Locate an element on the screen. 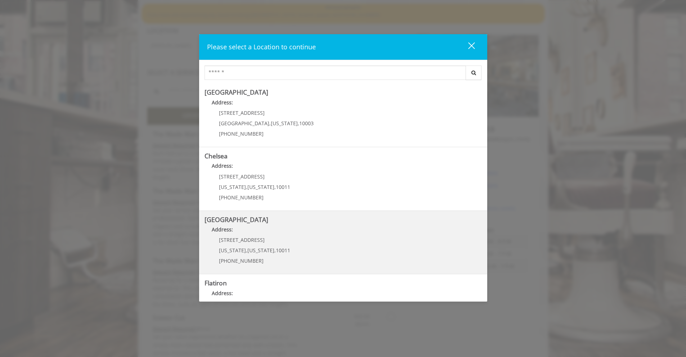 This screenshot has height=357, width=686. button: close dialog is located at coordinates (467, 47).